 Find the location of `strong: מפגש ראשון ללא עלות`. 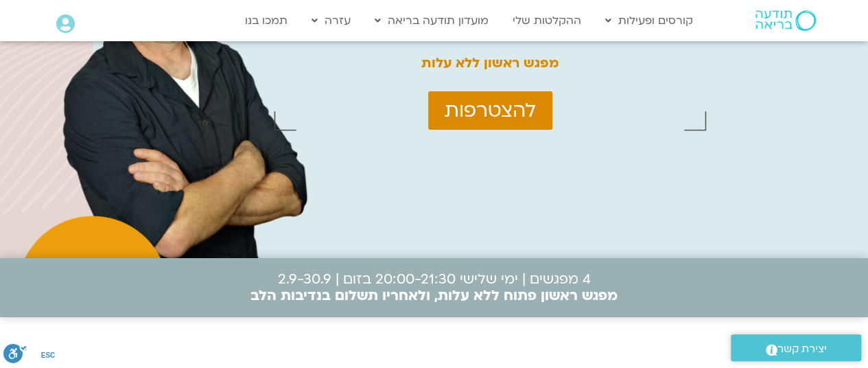

strong: מפגש ראשון ללא עלות is located at coordinates (490, 63).